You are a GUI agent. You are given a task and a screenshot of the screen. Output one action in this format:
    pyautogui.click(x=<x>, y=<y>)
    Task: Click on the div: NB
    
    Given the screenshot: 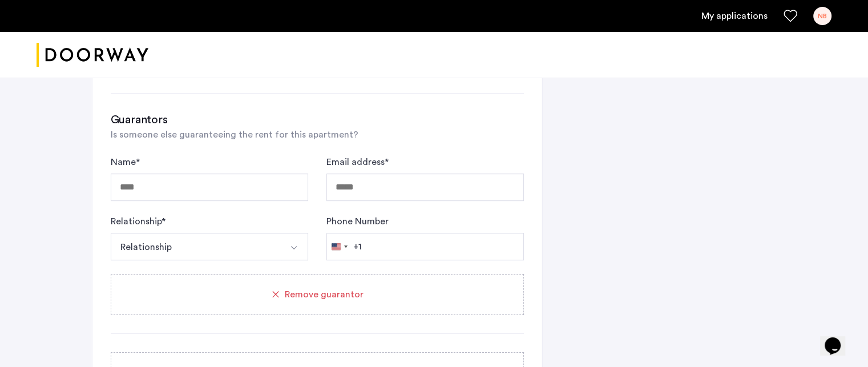 What is the action you would take?
    pyautogui.click(x=823, y=16)
    